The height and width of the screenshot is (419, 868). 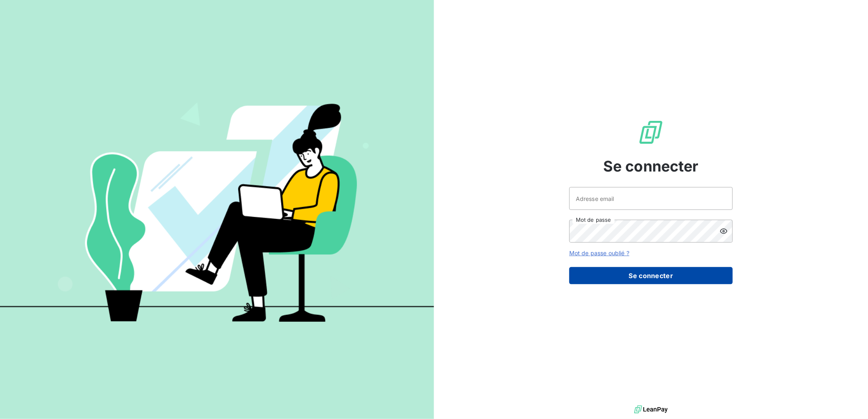 I want to click on img: logo, so click(x=650, y=410).